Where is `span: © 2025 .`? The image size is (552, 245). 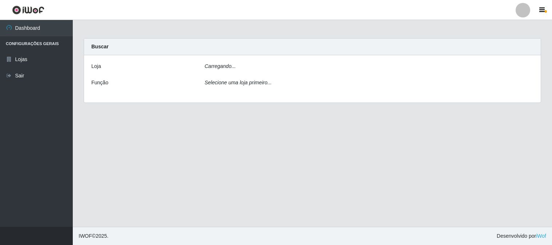 span: © 2025 . is located at coordinates (94, 236).